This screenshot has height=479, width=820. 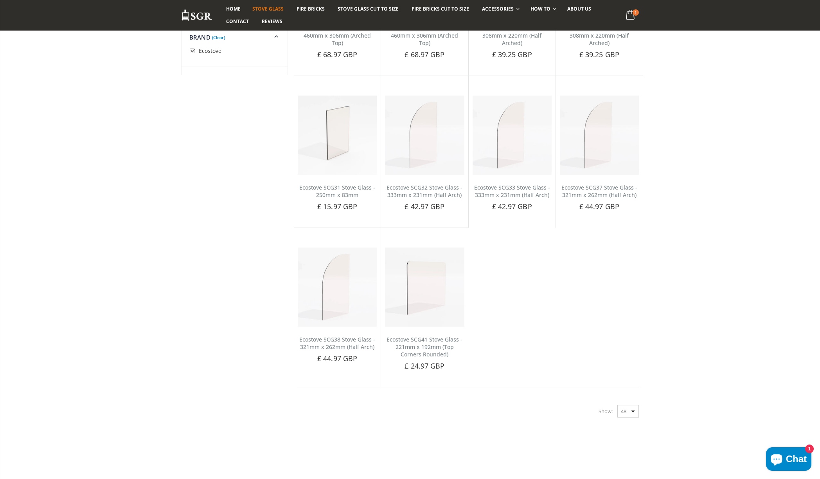 What do you see at coordinates (425, 366) in the screenshot?
I see `span: £ 24.97 GBP` at bounding box center [425, 366].